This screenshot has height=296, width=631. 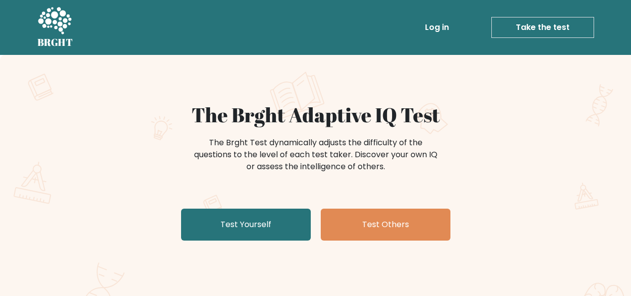 What do you see at coordinates (543, 27) in the screenshot?
I see `a: Take the test` at bounding box center [543, 27].